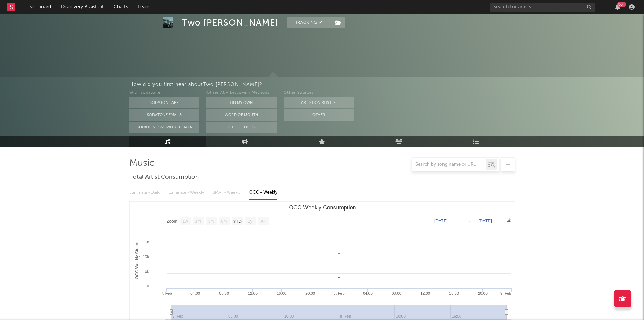  I want to click on button: Artist on Roster, so click(318, 103).